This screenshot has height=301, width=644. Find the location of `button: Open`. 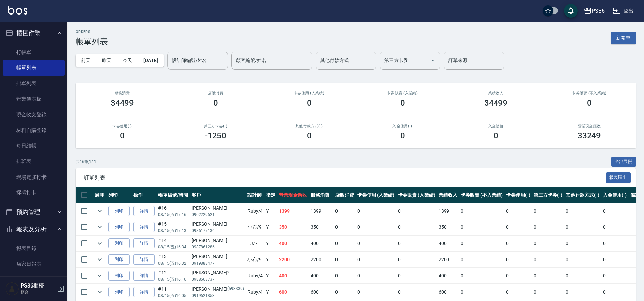

button: Open is located at coordinates (433, 60).